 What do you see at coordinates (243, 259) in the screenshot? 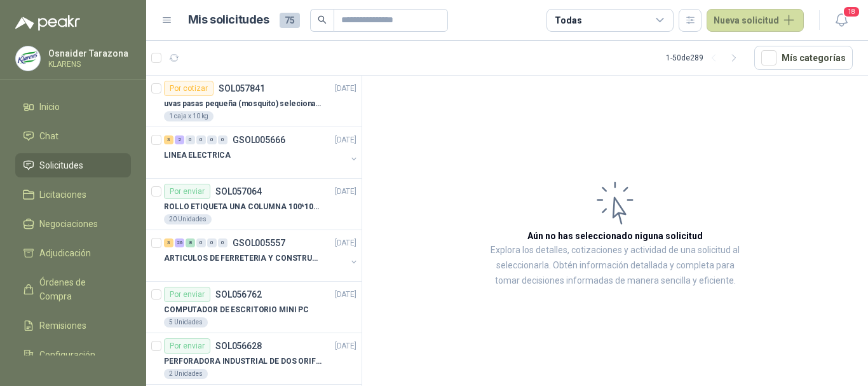
I see `p: ARTICULOS DE FERRETERIA Y CONSTRUCCION EN GENERAL` at bounding box center [243, 259].